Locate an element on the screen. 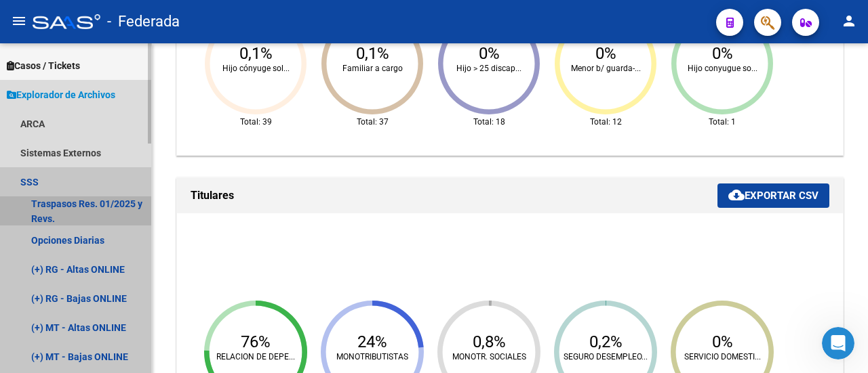 This screenshot has width=868, height=373. text: Total: 37 is located at coordinates (372, 122).